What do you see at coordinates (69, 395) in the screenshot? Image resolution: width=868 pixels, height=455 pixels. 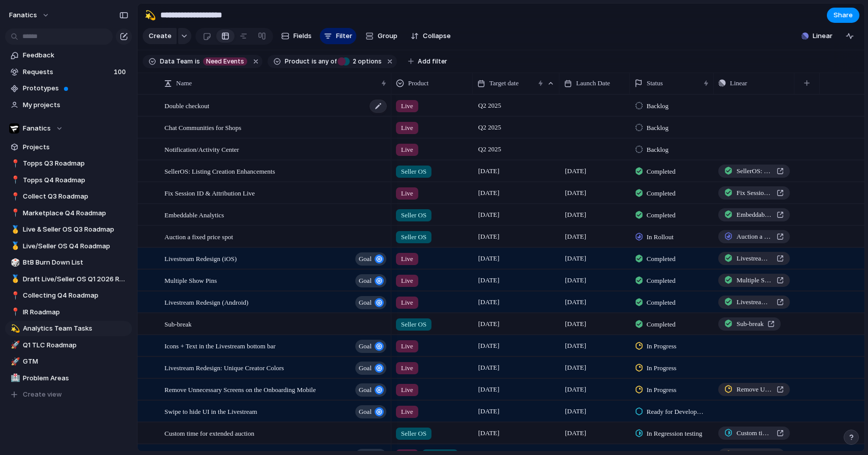 I see `button: Create view` at bounding box center [69, 395].